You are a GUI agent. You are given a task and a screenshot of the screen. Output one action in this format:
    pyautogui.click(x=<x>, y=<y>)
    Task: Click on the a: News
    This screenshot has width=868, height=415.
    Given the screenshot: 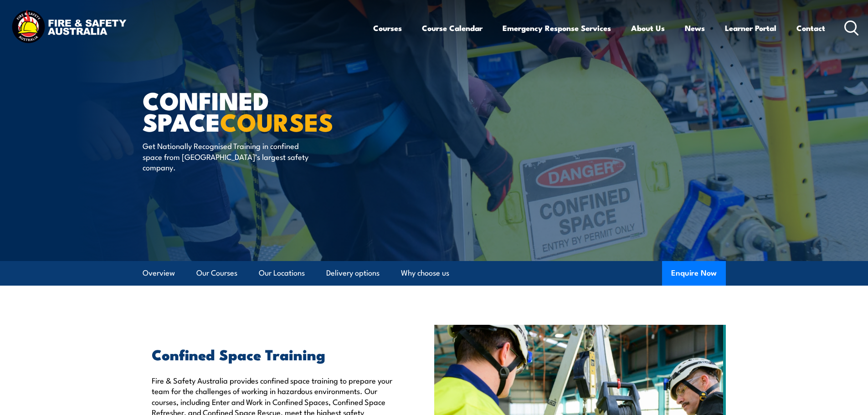 What is the action you would take?
    pyautogui.click(x=695, y=28)
    